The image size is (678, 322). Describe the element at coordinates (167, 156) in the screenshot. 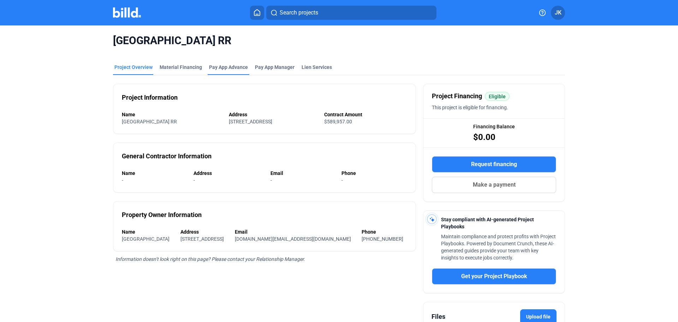

I see `div: General Contractor Information` at that location.